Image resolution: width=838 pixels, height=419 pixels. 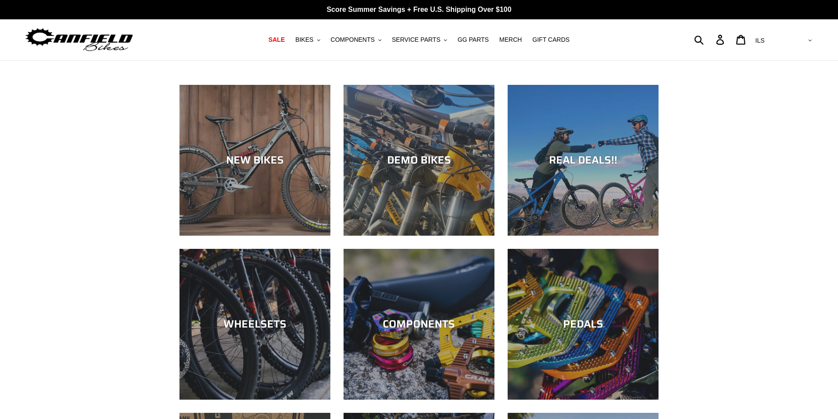 I want to click on a: MERCH, so click(x=510, y=40).